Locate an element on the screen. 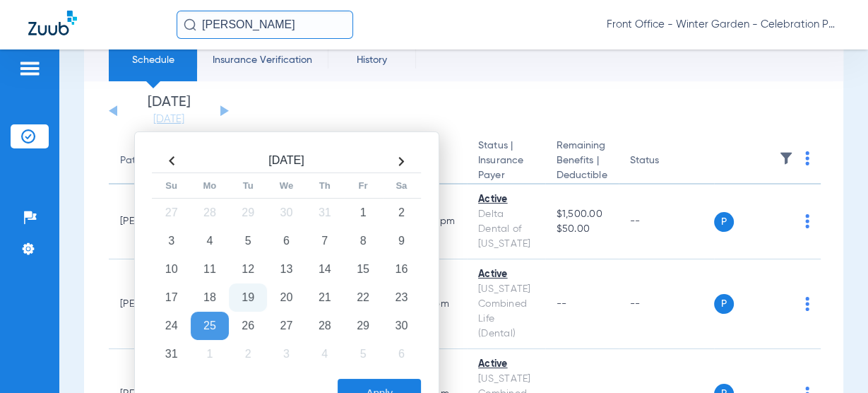 Image resolution: width=868 pixels, height=393 pixels. input: Search for patients is located at coordinates (265, 25).